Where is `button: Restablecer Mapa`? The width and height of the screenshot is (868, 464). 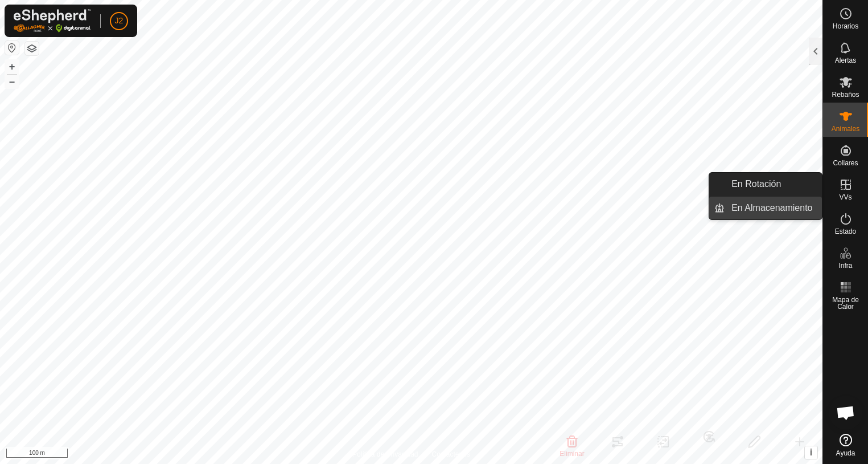 button: Restablecer Mapa is located at coordinates (12, 48).